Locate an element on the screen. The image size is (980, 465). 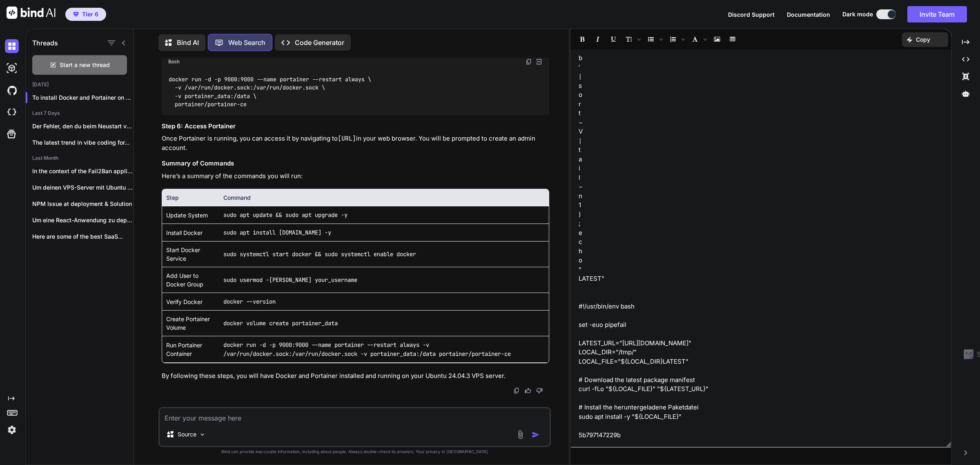
img: darkAi-studio is located at coordinates (12, 68).